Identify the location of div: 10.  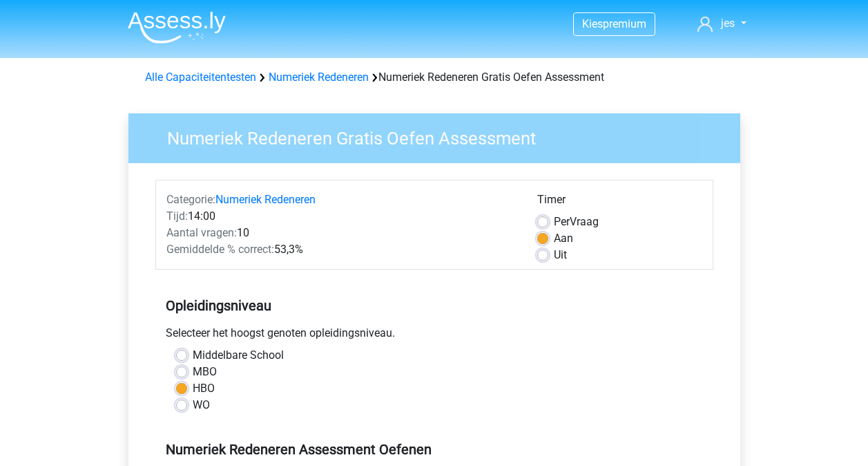
(341, 233).